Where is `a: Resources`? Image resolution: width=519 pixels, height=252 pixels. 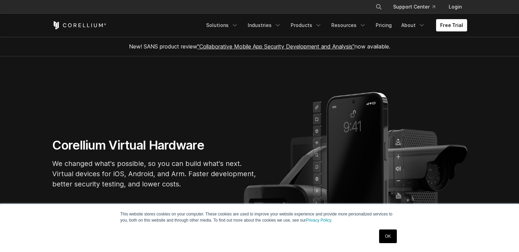
a: Resources is located at coordinates (349, 25).